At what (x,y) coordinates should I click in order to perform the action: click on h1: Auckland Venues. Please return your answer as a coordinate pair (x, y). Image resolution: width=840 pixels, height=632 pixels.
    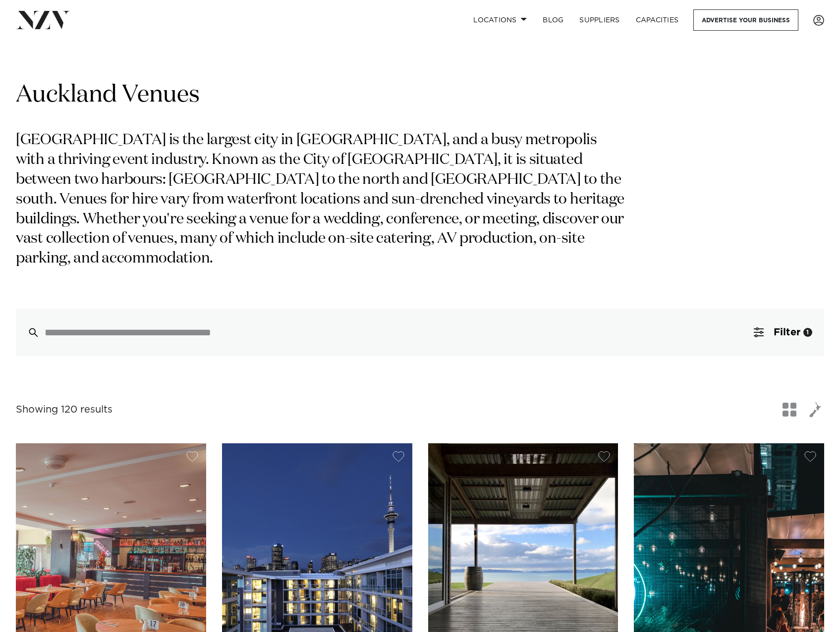
    Looking at the image, I should click on (420, 95).